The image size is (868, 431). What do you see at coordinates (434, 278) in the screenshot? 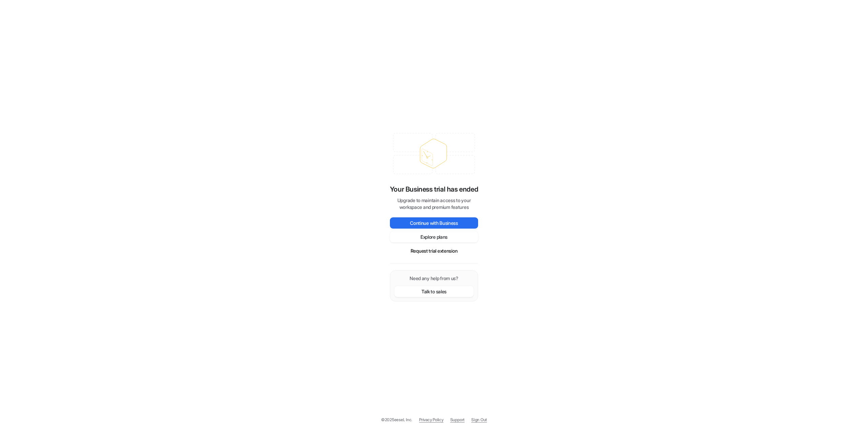
I see `p: Need any help from us?` at bounding box center [434, 278].